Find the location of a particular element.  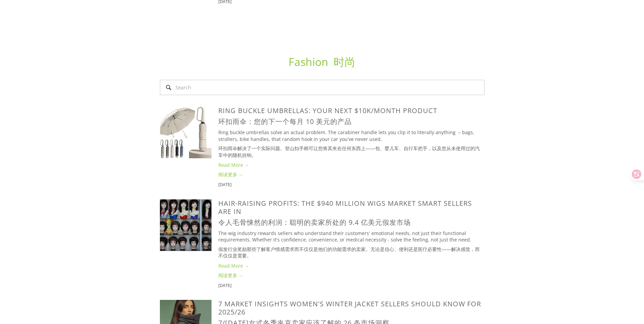

img: Ring Buckle Umbrellas: Your Next $10K/Month Product is located at coordinates (186, 132).